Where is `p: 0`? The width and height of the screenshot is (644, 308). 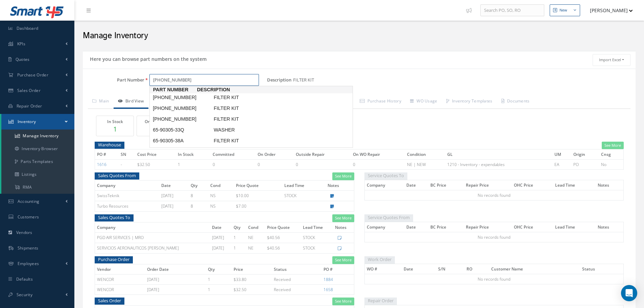
p: 0 is located at coordinates (155, 129).